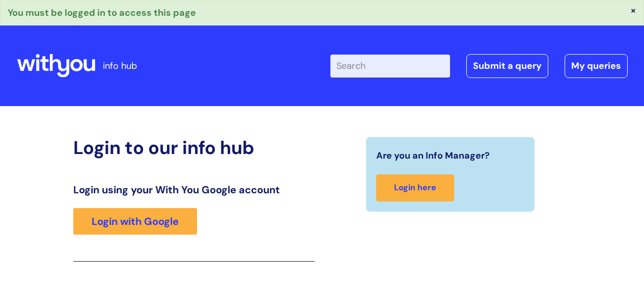  What do you see at coordinates (390, 66) in the screenshot?
I see `input: Search` at bounding box center [390, 66].